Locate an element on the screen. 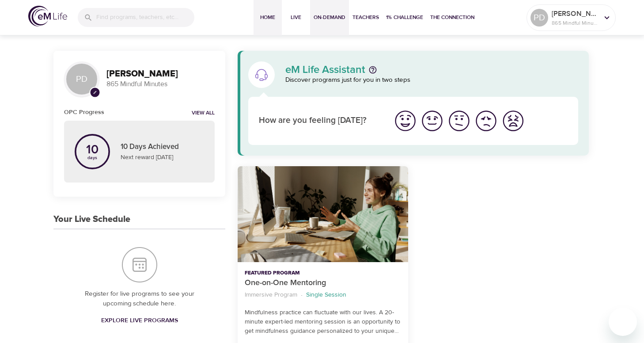  button: I'm feeling worst is located at coordinates (513, 121).